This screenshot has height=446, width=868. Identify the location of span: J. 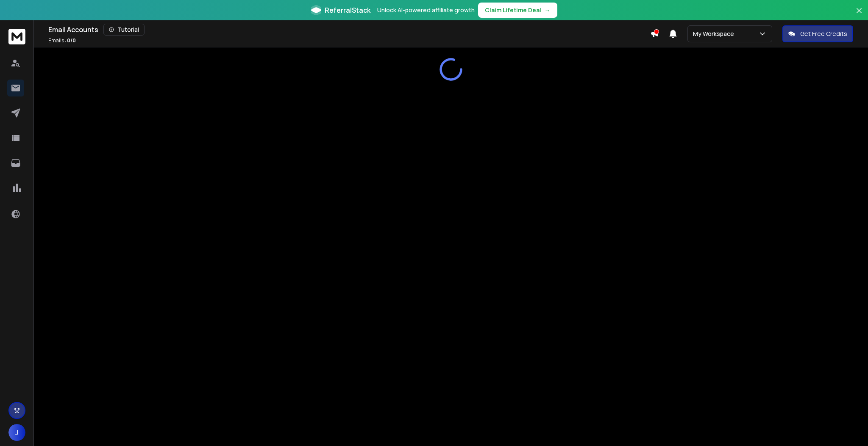
(17, 433).